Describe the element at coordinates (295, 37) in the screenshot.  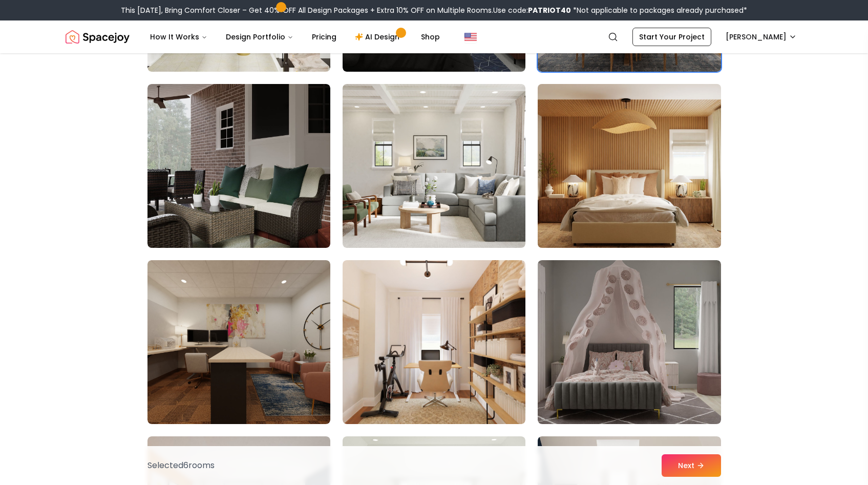
I see `nav: Main` at that location.